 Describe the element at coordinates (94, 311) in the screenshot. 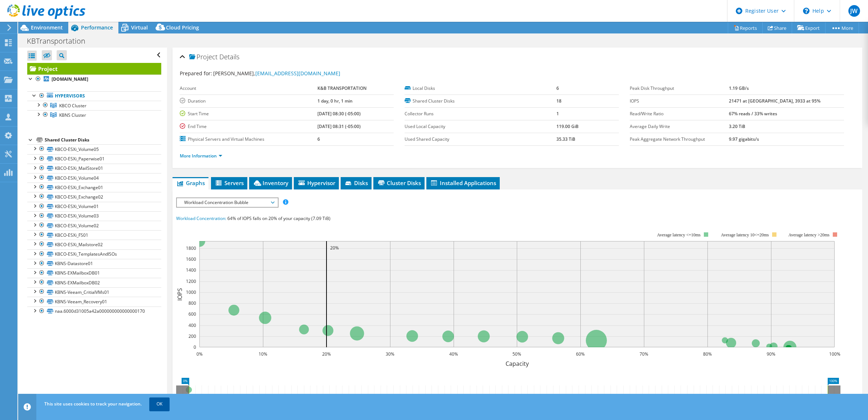

I see `a: naa.6000d31005a42a000000000000000170` at that location.